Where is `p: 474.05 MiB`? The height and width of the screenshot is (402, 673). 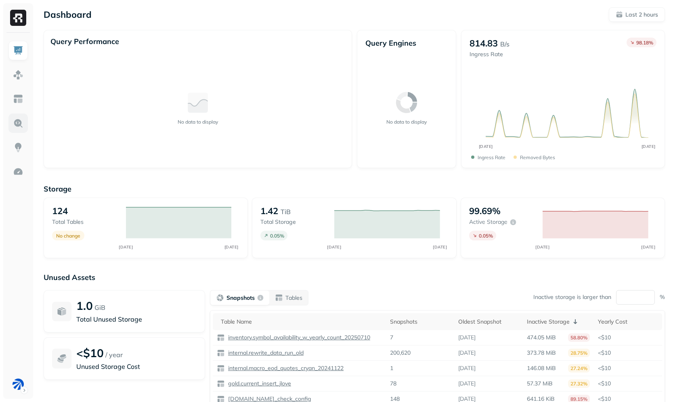 p: 474.05 MiB is located at coordinates (541, 337).